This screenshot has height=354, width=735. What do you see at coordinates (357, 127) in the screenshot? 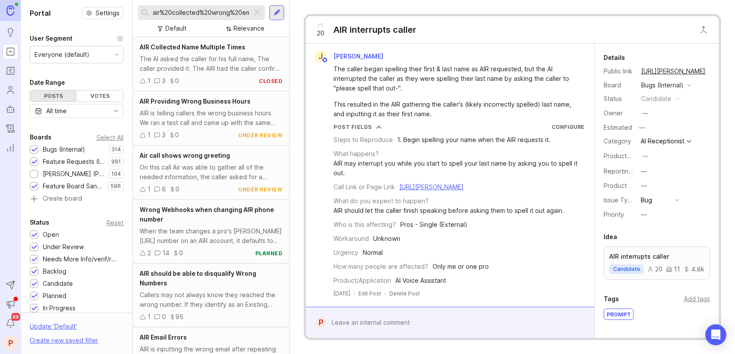
I see `button: Post Fields` at bounding box center [357, 127].